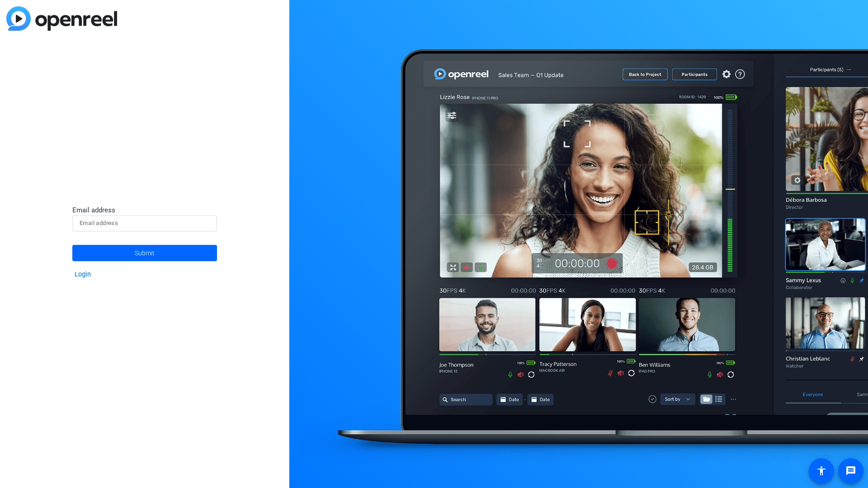  I want to click on mat-icon: accessibility, so click(821, 471).